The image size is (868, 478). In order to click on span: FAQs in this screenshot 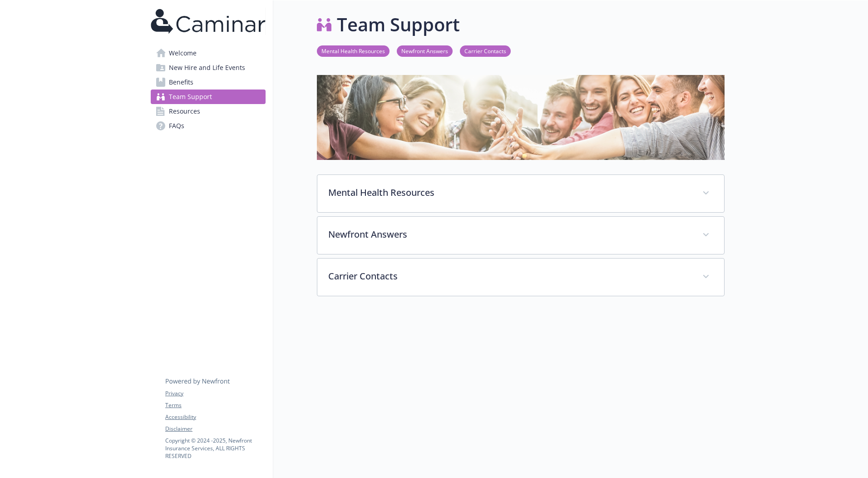, I will do `click(176, 126)`.